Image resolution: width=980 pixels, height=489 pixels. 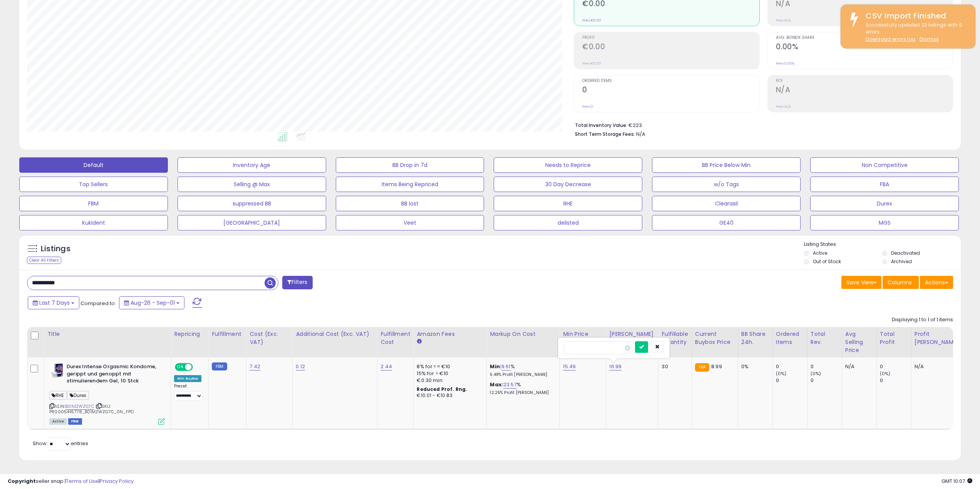 What do you see at coordinates (915, 32) in the screenshot?
I see `div: Successfully updated 22 listings with 0 errors.` at bounding box center [915, 32].